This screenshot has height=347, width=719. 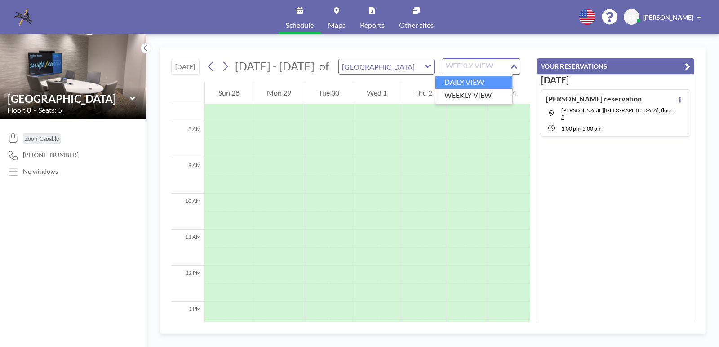 What do you see at coordinates (188, 176) in the screenshot?
I see `div: 9 AM` at bounding box center [188, 176].